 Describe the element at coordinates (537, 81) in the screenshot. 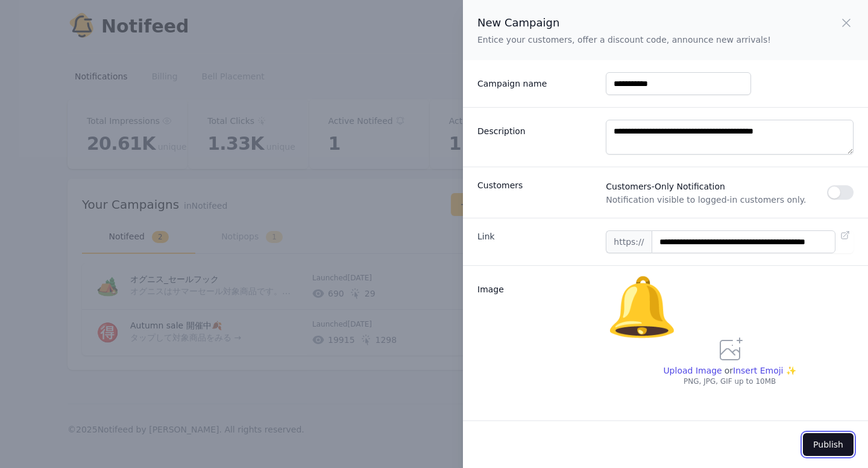

I see `label: Campaign name` at that location.